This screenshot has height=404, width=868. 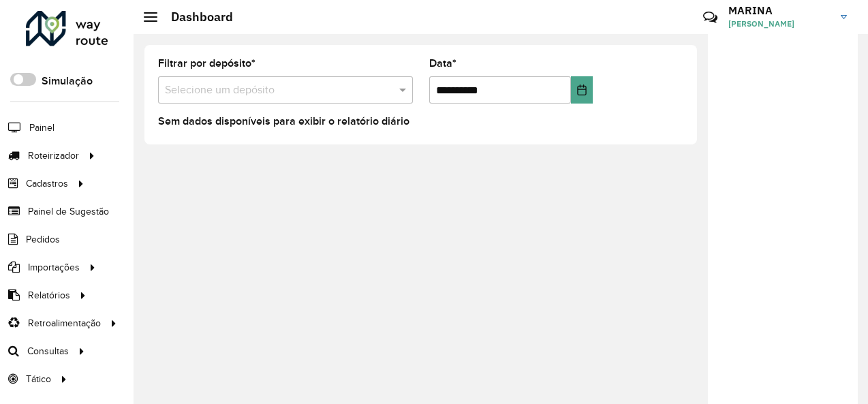 What do you see at coordinates (41, 127) in the screenshot?
I see `span: Painel` at bounding box center [41, 127].